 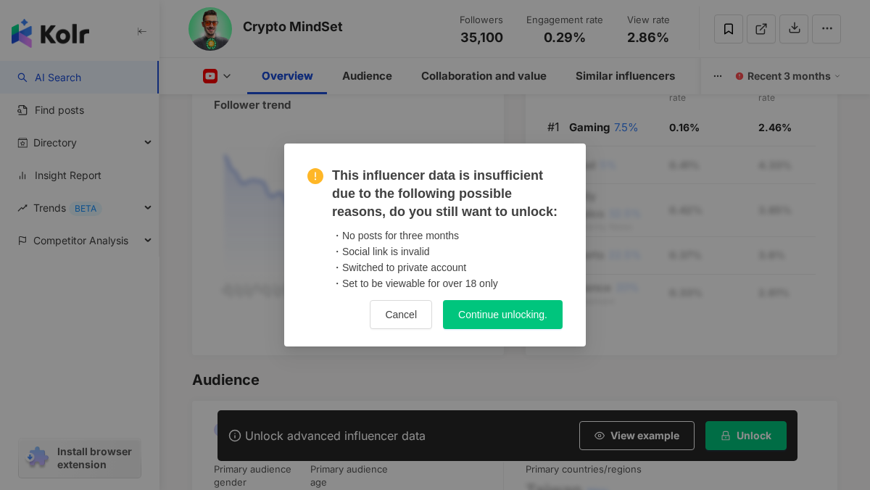 I want to click on div: ・No posts for three months ・Social link is invalid ・Switched to private account ・Set to be viewab..., so click(x=447, y=259).